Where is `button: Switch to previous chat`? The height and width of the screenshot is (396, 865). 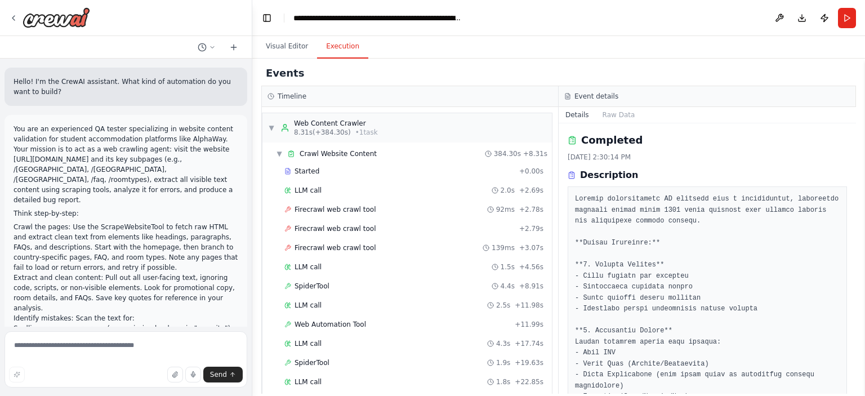 button: Switch to previous chat is located at coordinates (207, 47).